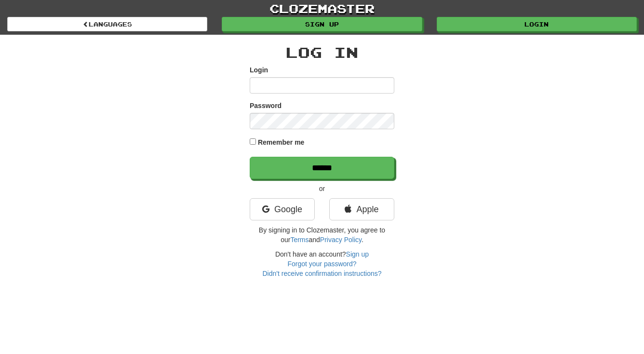  What do you see at coordinates (107, 24) in the screenshot?
I see `a: Languages` at bounding box center [107, 24].